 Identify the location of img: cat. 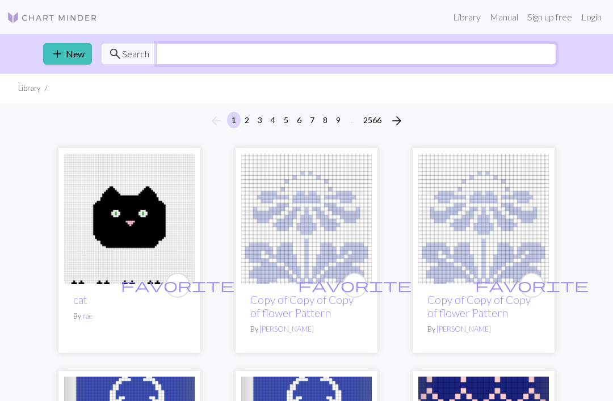
(129, 219).